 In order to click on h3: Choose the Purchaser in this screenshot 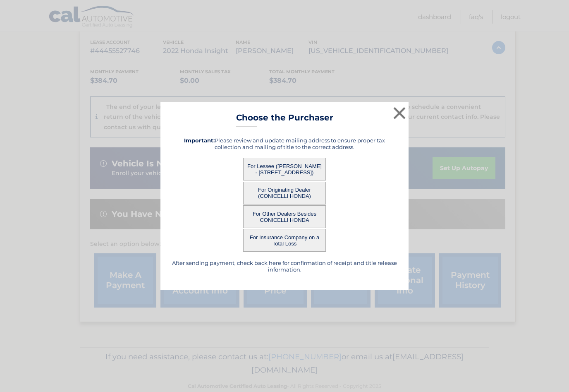, I will do `click(284, 119)`.